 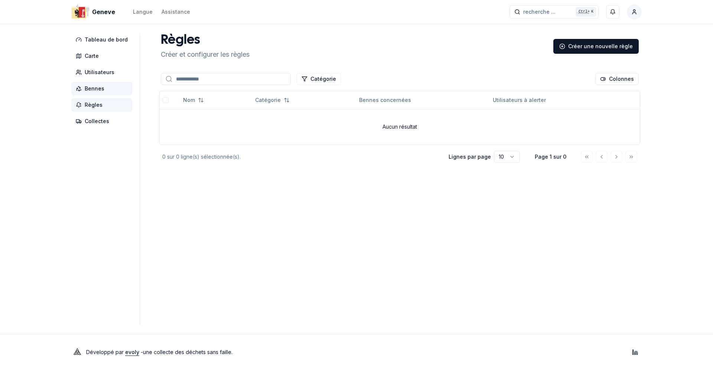 I want to click on button: Langue, so click(x=143, y=12).